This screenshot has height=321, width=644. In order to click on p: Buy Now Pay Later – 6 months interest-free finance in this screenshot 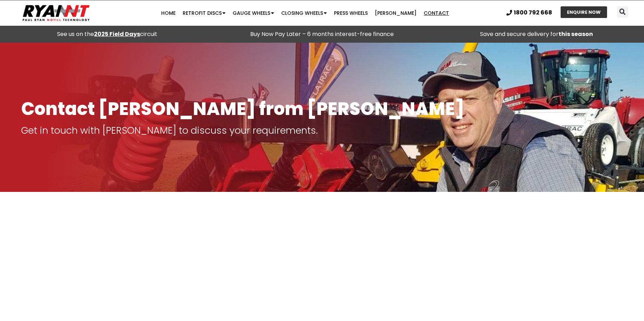, I will do `click(322, 34)`.